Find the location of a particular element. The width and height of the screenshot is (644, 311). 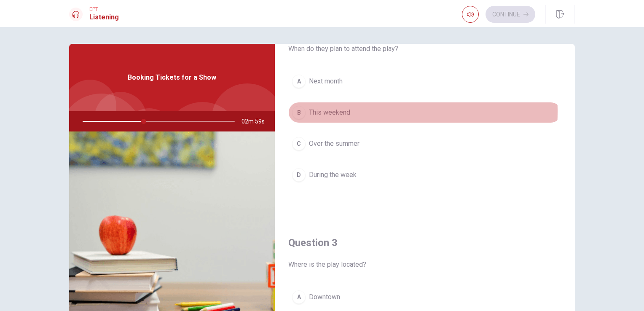

span: Where is the play located? is located at coordinates (425, 264).